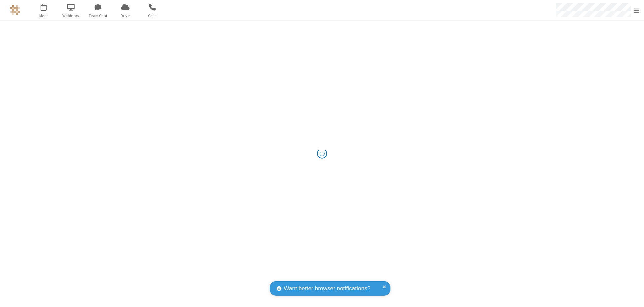 Image resolution: width=644 pixels, height=307 pixels. What do you see at coordinates (98, 16) in the screenshot?
I see `span: Team Chat` at bounding box center [98, 16].